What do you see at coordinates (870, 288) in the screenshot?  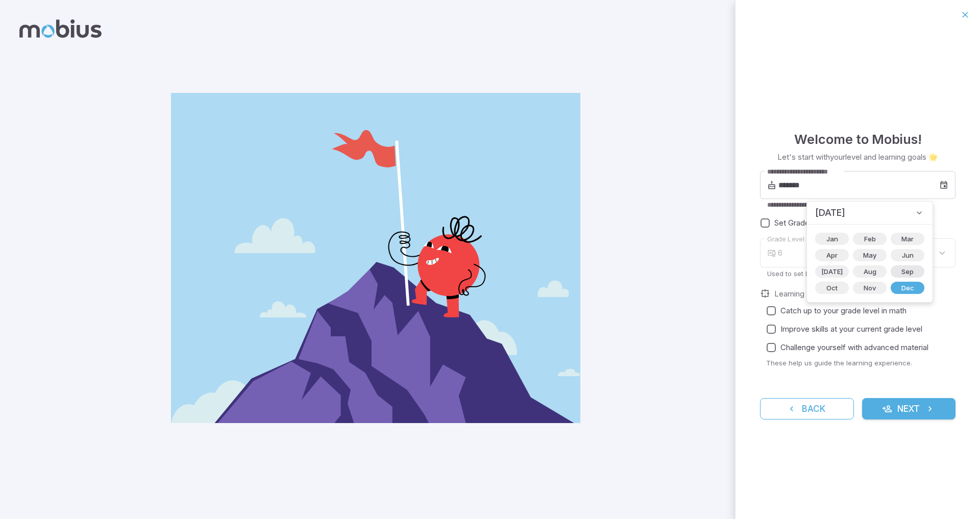 I see `div: Nov` at bounding box center [870, 288].